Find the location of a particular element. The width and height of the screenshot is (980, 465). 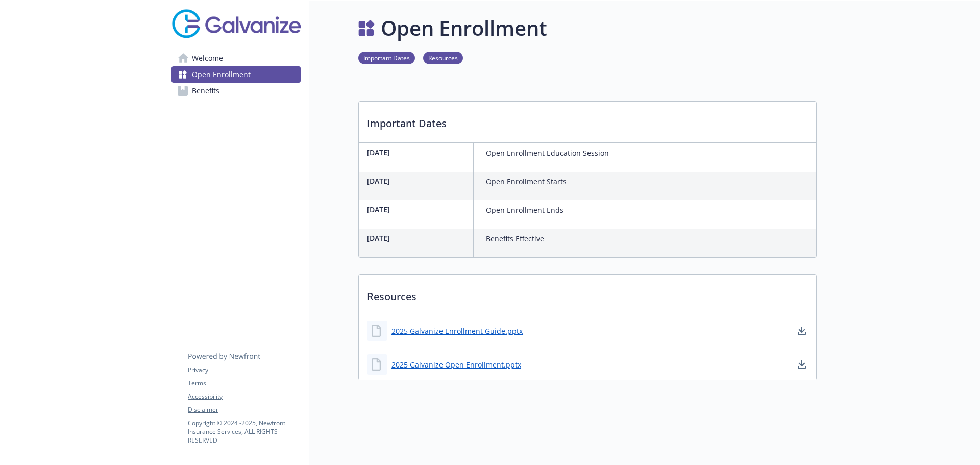

span: Benefits is located at coordinates (206, 91).